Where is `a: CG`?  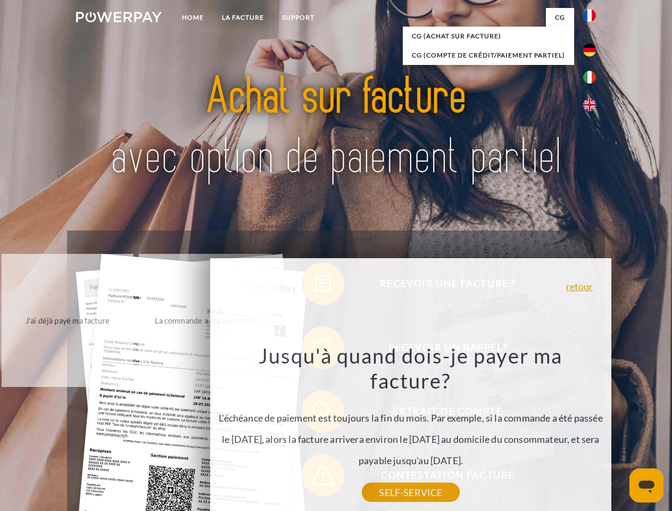 a: CG is located at coordinates (560, 18).